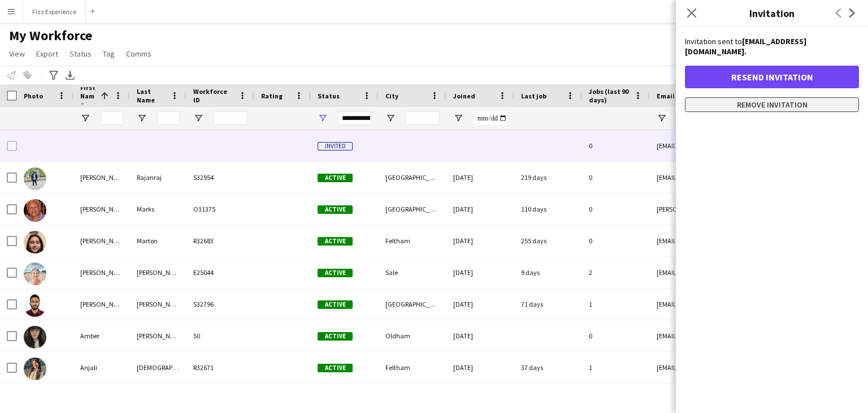  Describe the element at coordinates (772, 13) in the screenshot. I see `h3: Invitation` at that location.